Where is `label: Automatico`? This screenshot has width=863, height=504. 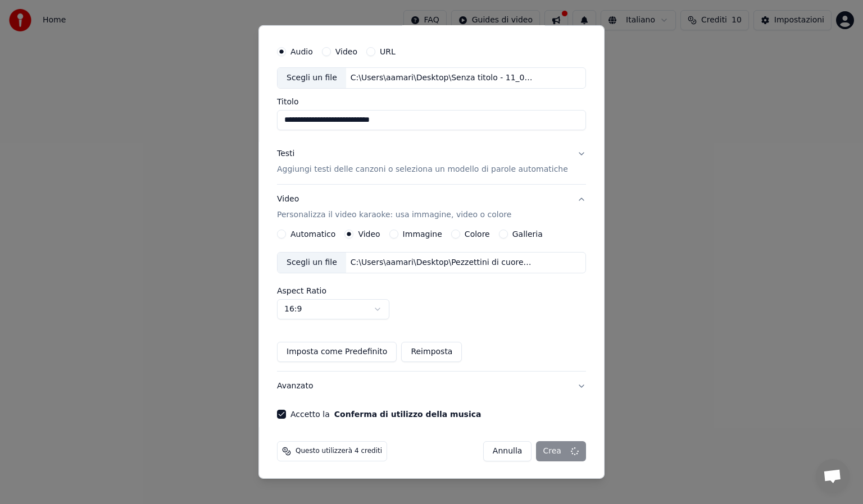
label: Automatico is located at coordinates (313, 234).